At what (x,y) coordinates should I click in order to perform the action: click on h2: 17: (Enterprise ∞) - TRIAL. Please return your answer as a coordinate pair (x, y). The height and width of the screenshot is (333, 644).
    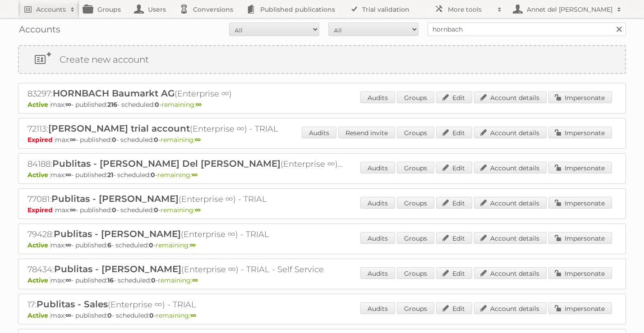
    Looking at the image, I should click on (186, 305).